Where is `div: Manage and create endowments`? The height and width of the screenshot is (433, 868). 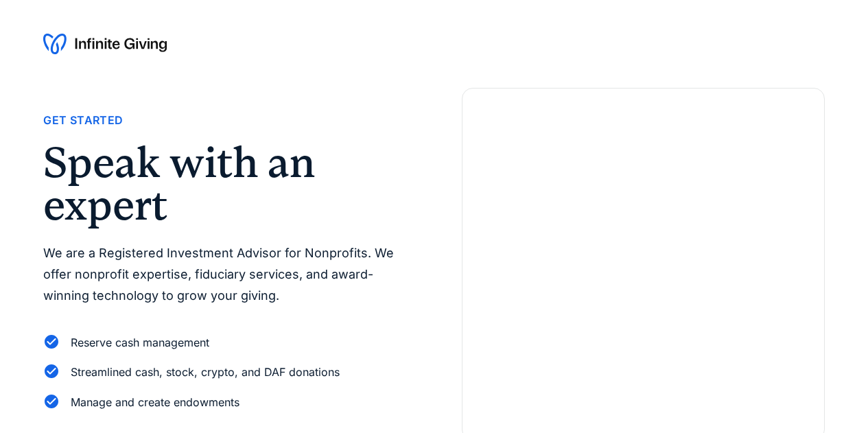
div: Manage and create endowments is located at coordinates (155, 402).